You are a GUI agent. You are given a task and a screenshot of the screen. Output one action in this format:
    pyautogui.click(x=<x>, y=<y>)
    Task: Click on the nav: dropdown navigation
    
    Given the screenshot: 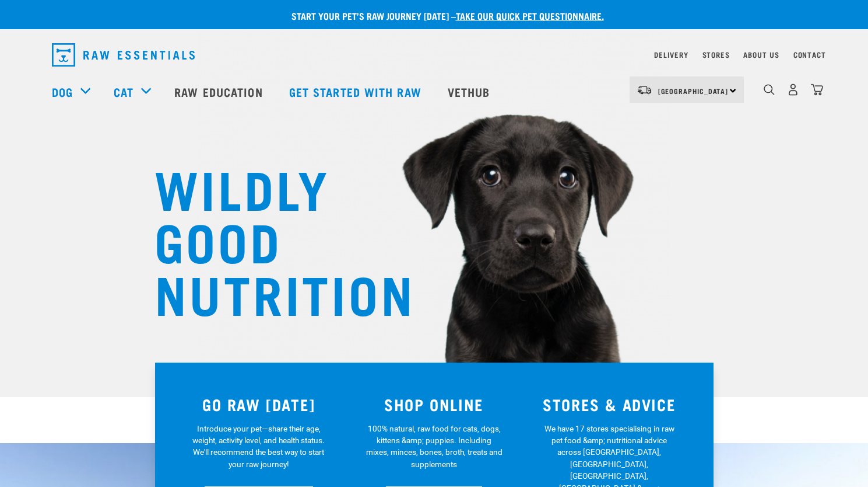 What is the action you would take?
    pyautogui.click(x=435, y=55)
    